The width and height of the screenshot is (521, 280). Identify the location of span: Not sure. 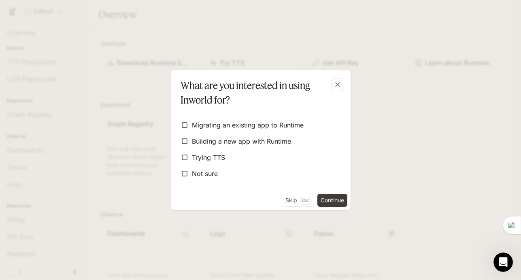
(205, 174).